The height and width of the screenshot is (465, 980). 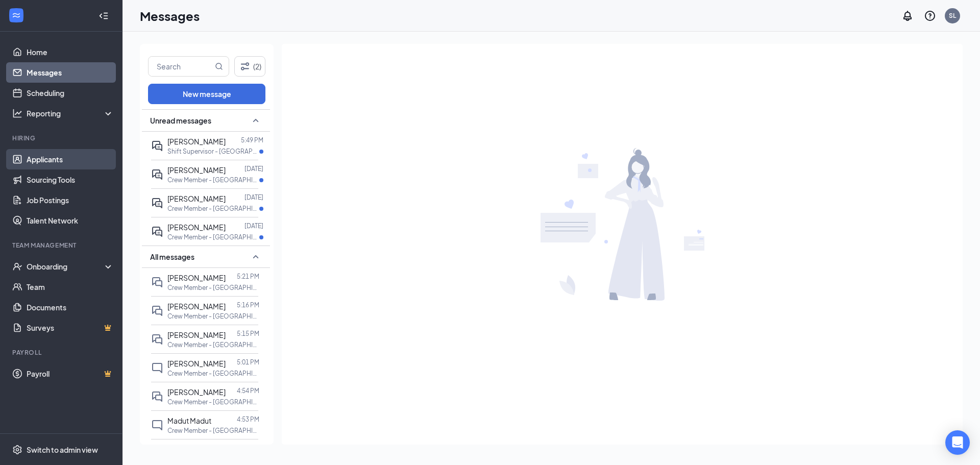 I want to click on p: 4:54 PM, so click(x=248, y=391).